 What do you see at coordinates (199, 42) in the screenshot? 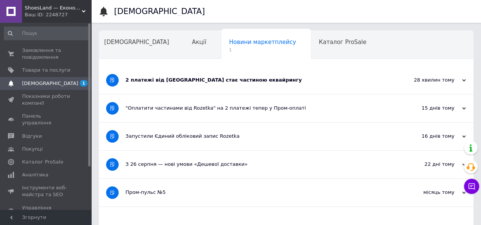
I see `span: Акції` at bounding box center [199, 42].